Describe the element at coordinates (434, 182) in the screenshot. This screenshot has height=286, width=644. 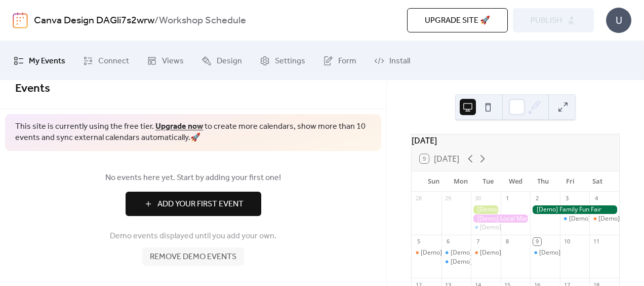
I see `div: Sun` at that location.